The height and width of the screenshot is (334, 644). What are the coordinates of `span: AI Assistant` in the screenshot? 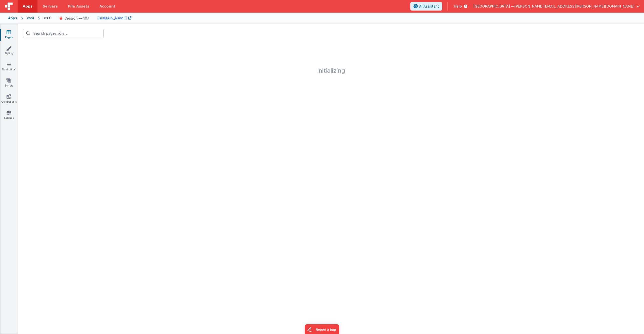 It's located at (429, 6).